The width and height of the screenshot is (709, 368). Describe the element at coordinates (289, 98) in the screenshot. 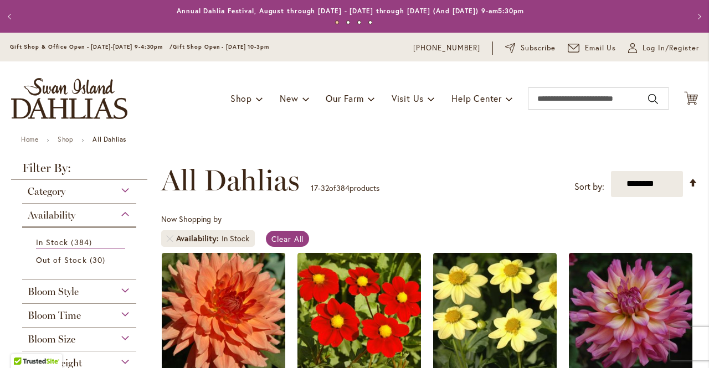

I see `span: New` at that location.